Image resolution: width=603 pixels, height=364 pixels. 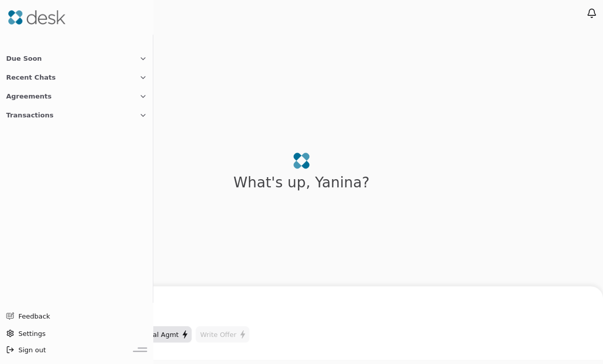 I want to click on button: Referral Agmt, so click(x=160, y=335).